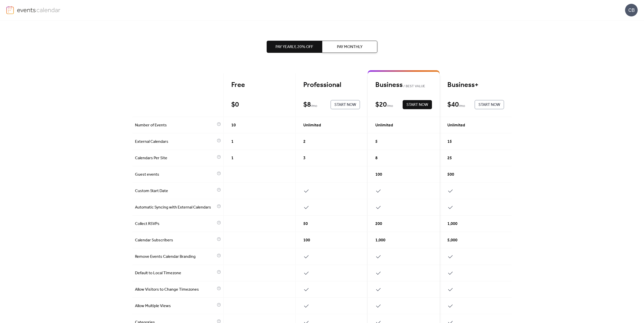 The width and height of the screenshot is (644, 323). I want to click on span: Calendars Per Site, so click(175, 158).